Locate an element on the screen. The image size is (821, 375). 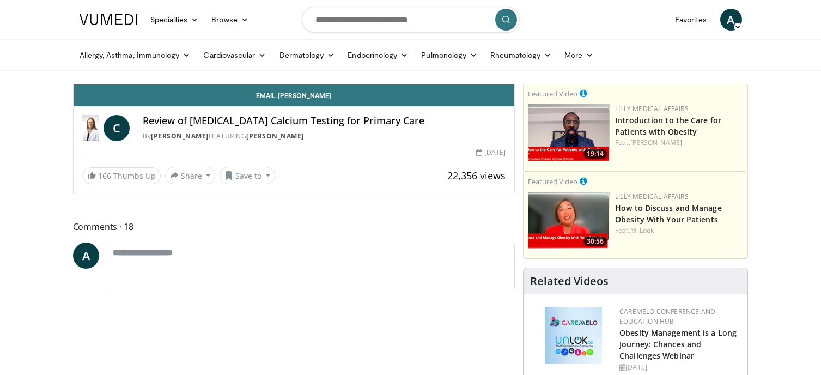
a: CaReMeLO Conference and Education Hub is located at coordinates (667, 316).